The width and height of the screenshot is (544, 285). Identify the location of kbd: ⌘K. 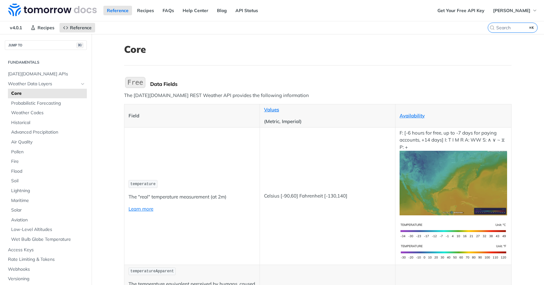
(532, 28).